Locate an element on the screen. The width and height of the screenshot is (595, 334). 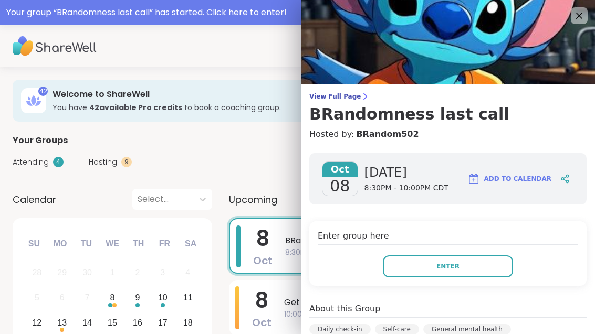
b: 42 available Pro credit s is located at coordinates (135, 108).